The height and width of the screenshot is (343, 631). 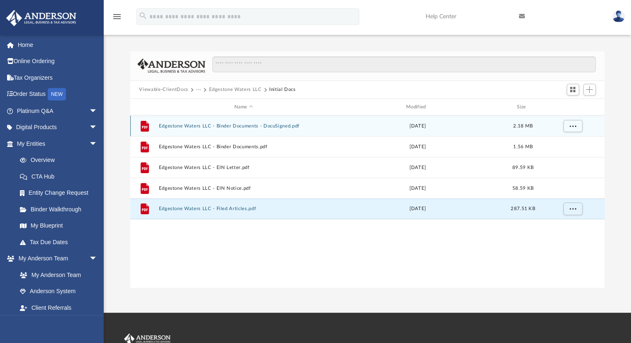 I want to click on a: Binder Walkthrough, so click(x=61, y=209).